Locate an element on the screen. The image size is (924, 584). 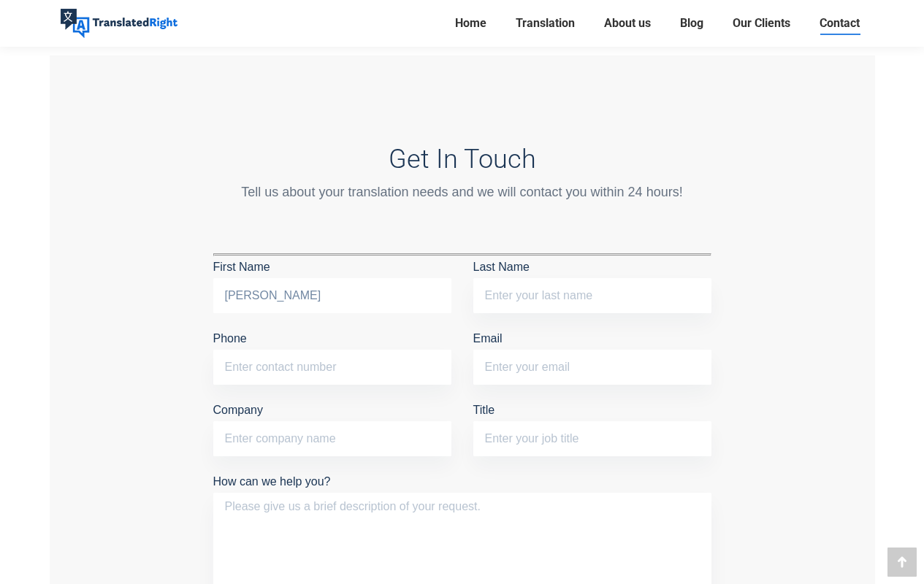
label: Phone is located at coordinates (332, 353).